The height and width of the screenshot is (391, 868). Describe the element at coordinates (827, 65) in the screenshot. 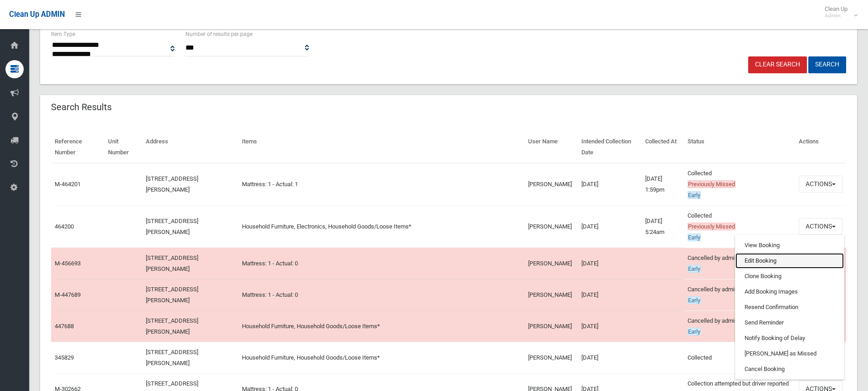

I see `button: Search` at that location.